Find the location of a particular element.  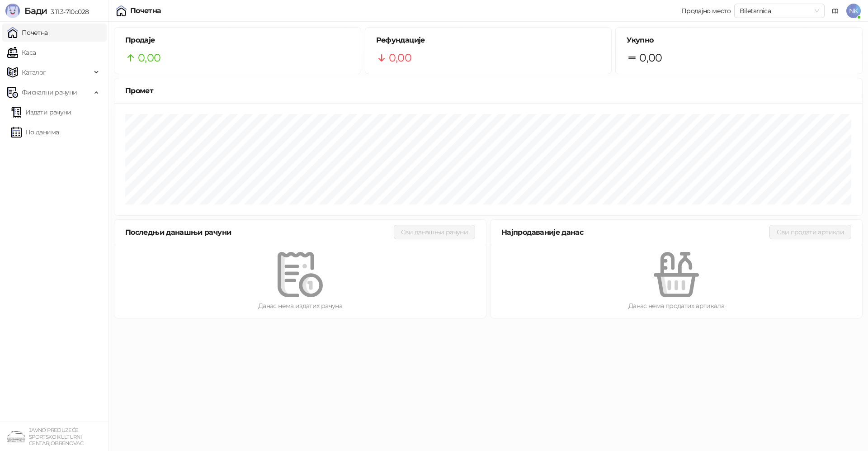

span: 3.11.3-710c028 is located at coordinates (68, 12).